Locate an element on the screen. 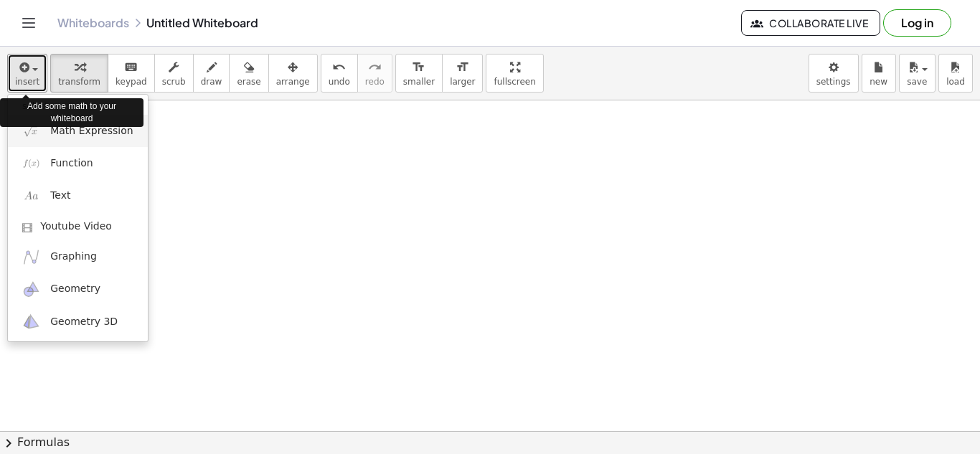 The width and height of the screenshot is (980, 454). span: arrange is located at coordinates (293, 82).